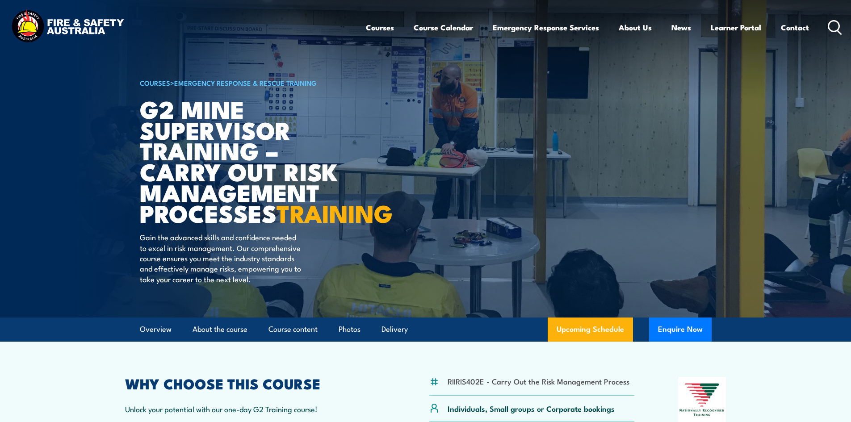 The height and width of the screenshot is (422, 851). What do you see at coordinates (680, 330) in the screenshot?
I see `button: Enquire Now` at bounding box center [680, 330].